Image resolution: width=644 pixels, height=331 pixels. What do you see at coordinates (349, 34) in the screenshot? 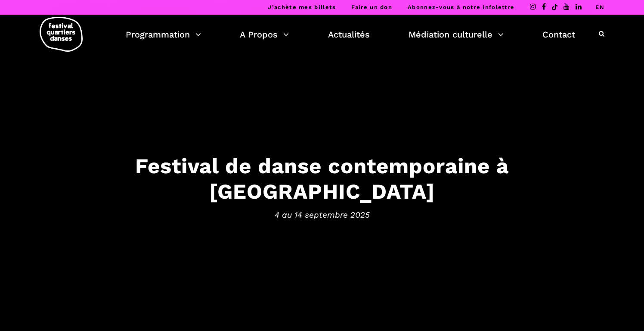
I see `a: Actualités` at bounding box center [349, 34].